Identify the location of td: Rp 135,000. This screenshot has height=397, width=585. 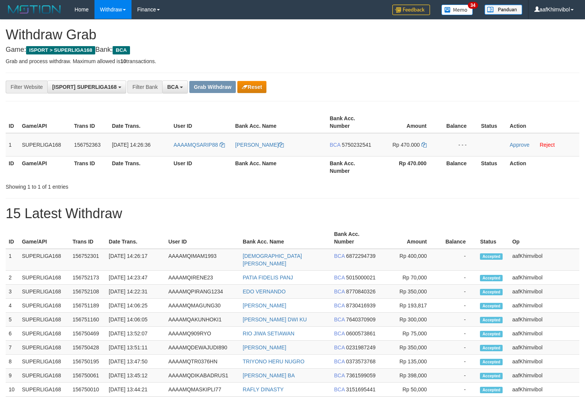
(409, 361).